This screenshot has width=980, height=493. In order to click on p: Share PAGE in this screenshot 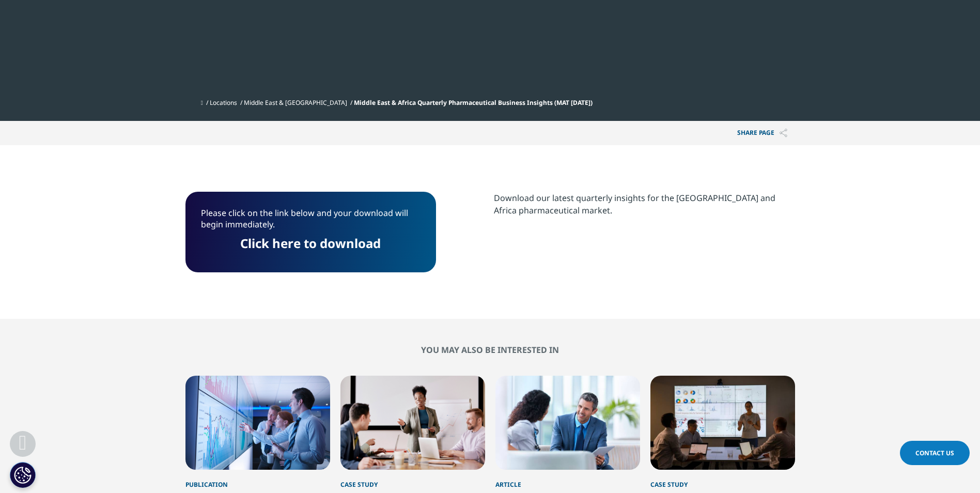, I will do `click(761, 133)`.